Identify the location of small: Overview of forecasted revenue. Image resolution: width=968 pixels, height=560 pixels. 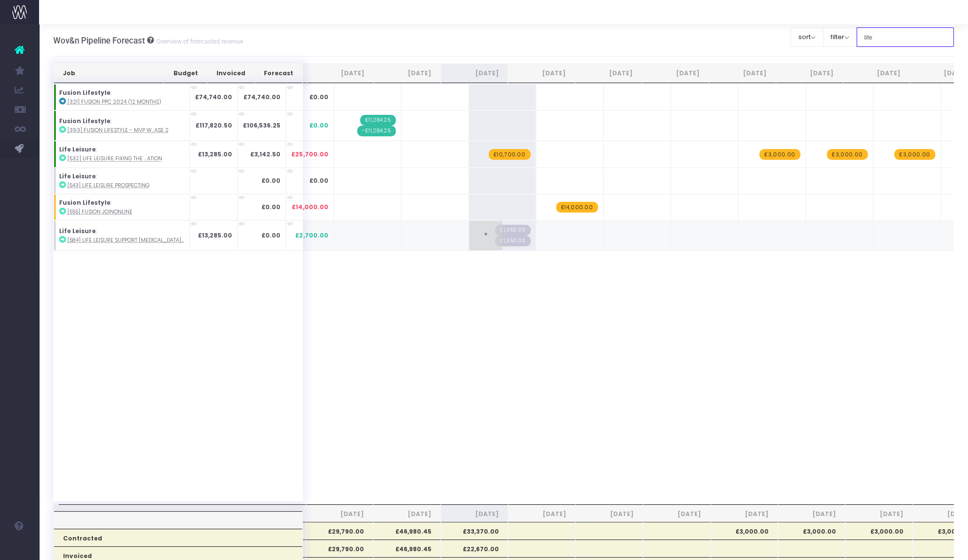
(199, 41).